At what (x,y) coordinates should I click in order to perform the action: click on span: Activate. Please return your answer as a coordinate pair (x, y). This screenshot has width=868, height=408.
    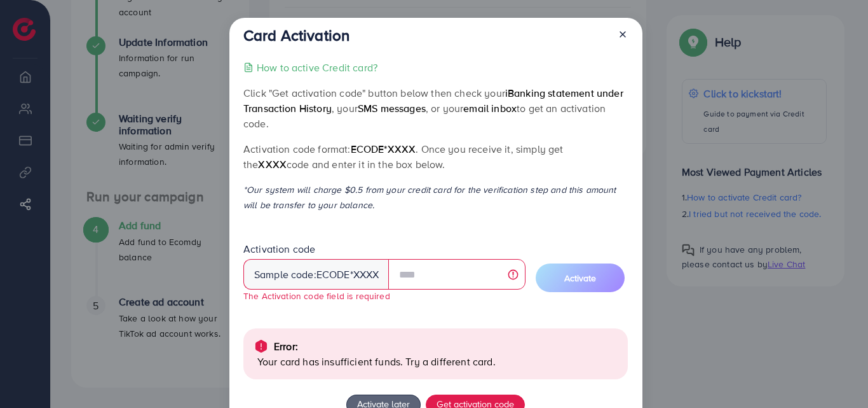
    Looking at the image, I should click on (581, 278).